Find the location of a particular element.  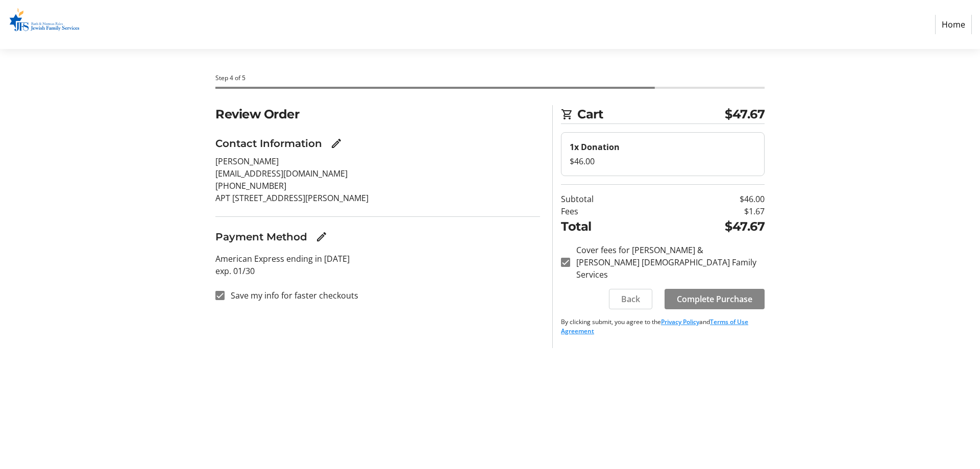

h2: Review Order is located at coordinates (378, 114).